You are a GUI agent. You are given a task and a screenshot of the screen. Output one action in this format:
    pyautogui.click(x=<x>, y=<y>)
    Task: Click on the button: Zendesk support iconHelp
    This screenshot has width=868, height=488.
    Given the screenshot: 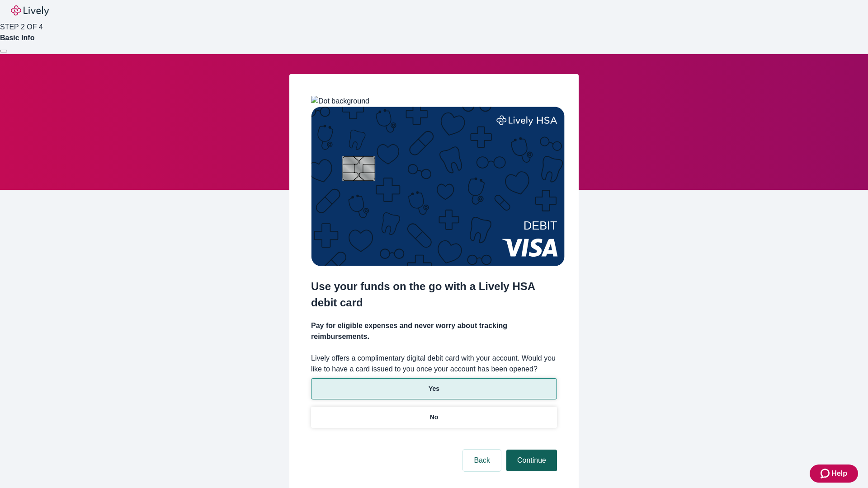 What is the action you would take?
    pyautogui.click(x=833, y=474)
    